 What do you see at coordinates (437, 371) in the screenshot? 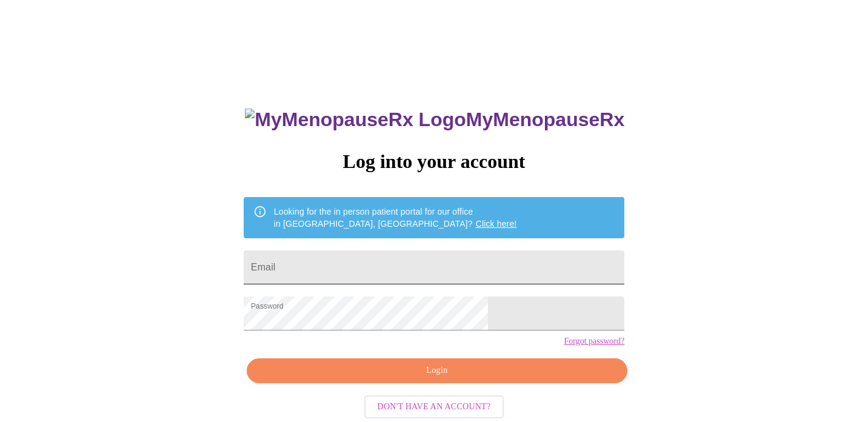
I see `span: Login` at bounding box center [437, 371].